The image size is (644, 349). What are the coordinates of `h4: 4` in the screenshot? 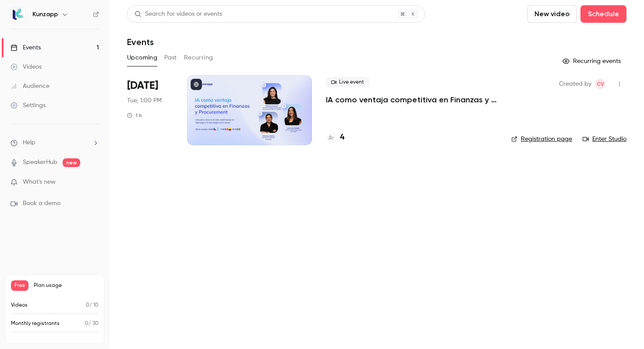 It's located at (342, 137).